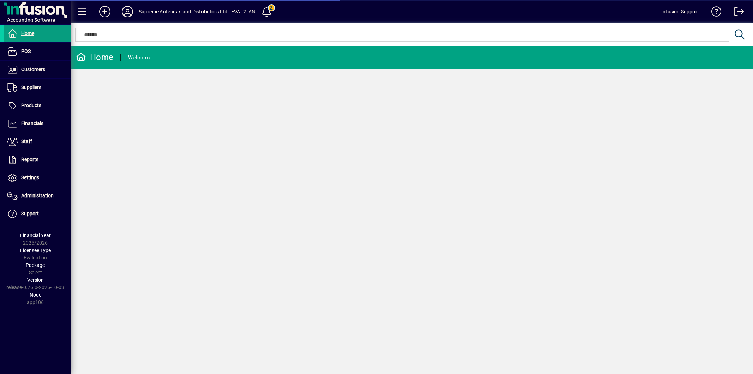 This screenshot has height=374, width=753. I want to click on a: Products, so click(37, 106).